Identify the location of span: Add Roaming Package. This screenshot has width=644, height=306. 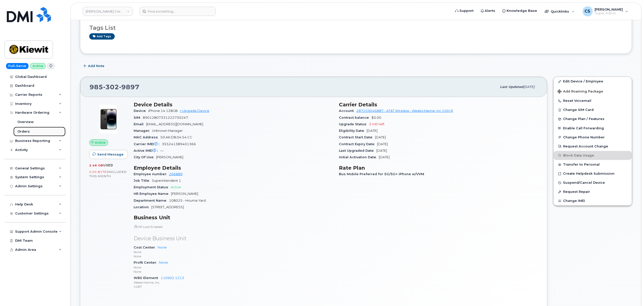
(580, 92).